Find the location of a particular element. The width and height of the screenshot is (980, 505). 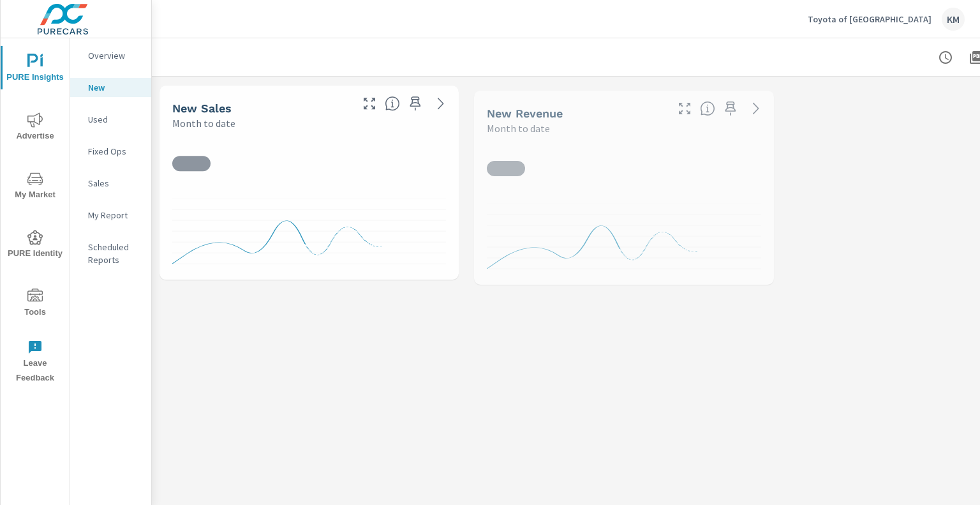

span: My Market is located at coordinates (35, 186).